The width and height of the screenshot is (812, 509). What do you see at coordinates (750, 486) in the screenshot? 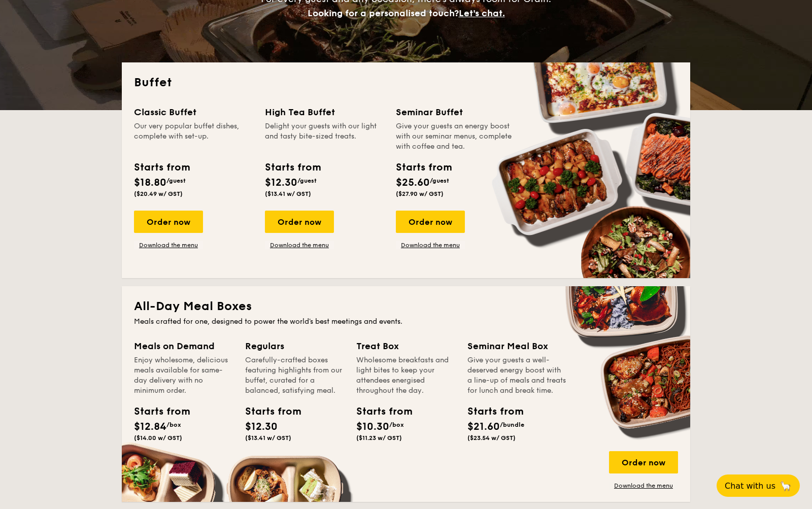
I see `span: Chat with us` at bounding box center [750, 486].